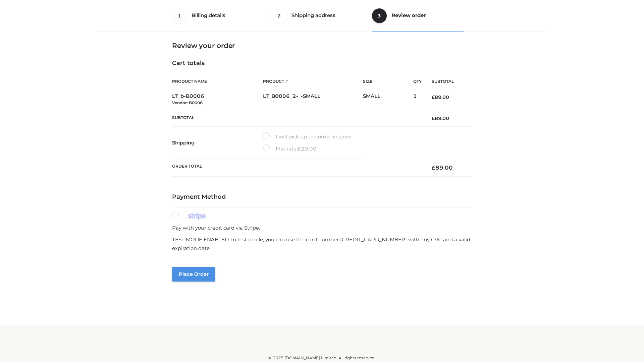  Describe the element at coordinates (307, 149) in the screenshot. I see `bdi: 20.00` at that location.